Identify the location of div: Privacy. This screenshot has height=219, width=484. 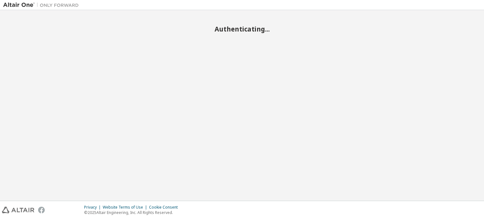
(93, 207).